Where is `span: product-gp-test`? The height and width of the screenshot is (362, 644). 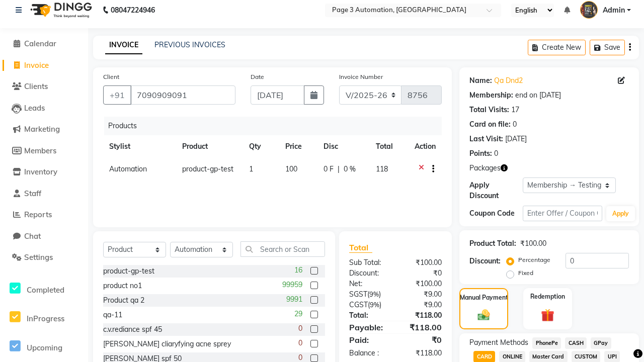 span: product-gp-test is located at coordinates (208, 169).